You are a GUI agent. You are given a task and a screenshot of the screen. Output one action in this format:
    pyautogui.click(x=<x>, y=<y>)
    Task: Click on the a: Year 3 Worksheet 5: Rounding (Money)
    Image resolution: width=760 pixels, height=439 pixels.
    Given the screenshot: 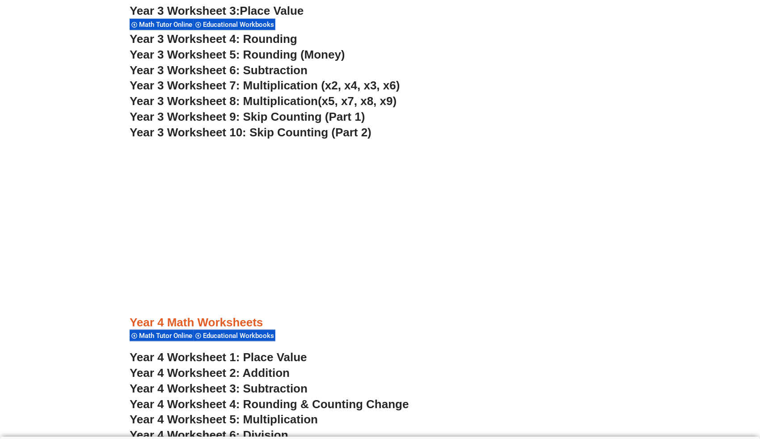 What is the action you would take?
    pyautogui.click(x=237, y=55)
    